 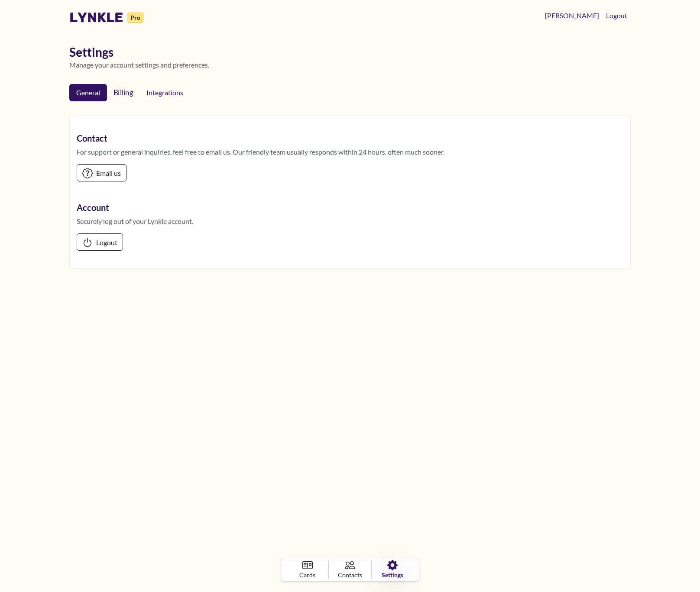 I want to click on p: Manage your account settings and preferences., so click(x=350, y=65).